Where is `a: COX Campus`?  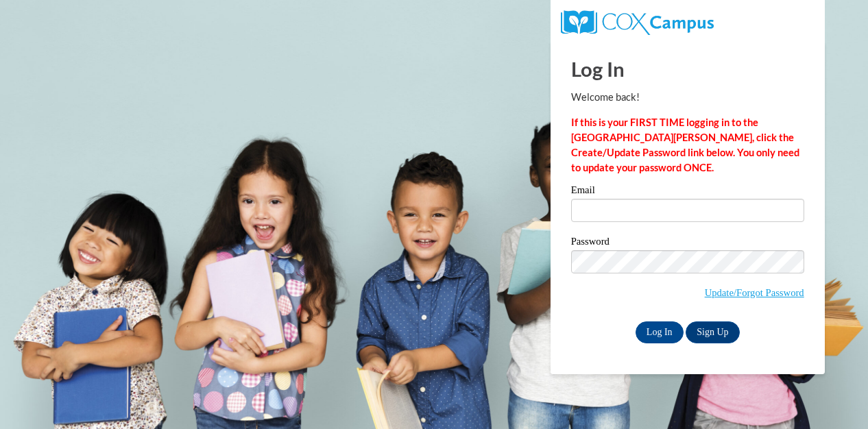 a: COX Campus is located at coordinates (637, 21).